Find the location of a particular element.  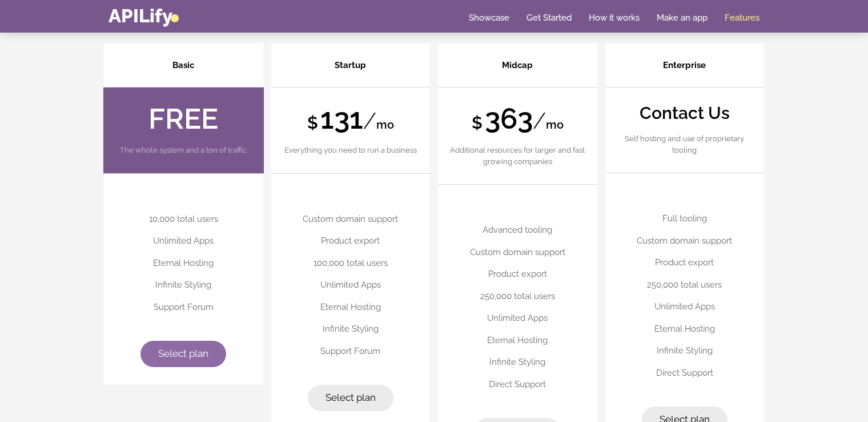

a: Features is located at coordinates (742, 18).